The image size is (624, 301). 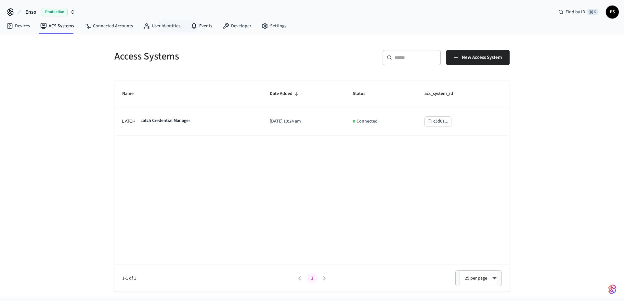 What do you see at coordinates (477, 57) in the screenshot?
I see `button: New Access System` at bounding box center [477, 57].